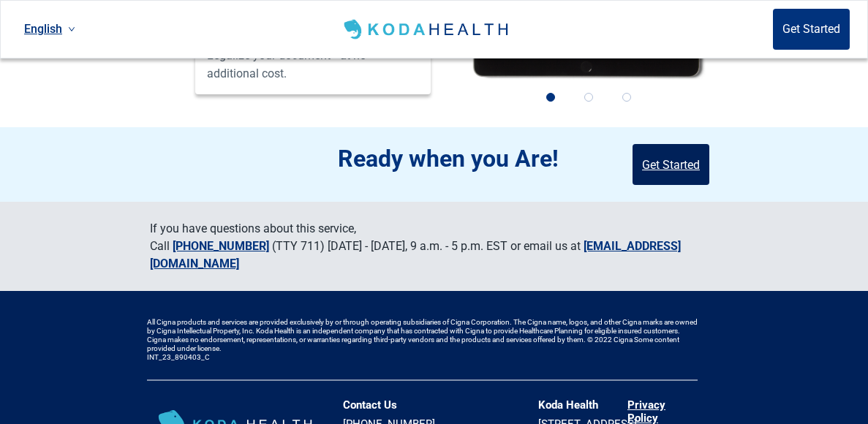 This screenshot has height=424, width=868. What do you see at coordinates (568, 405) in the screenshot?
I see `div: Koda Health` at bounding box center [568, 405].